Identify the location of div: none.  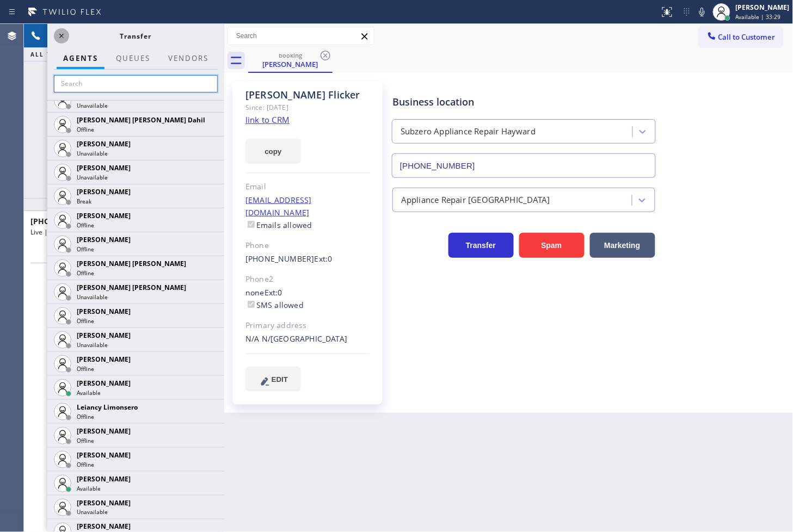
(308, 299).